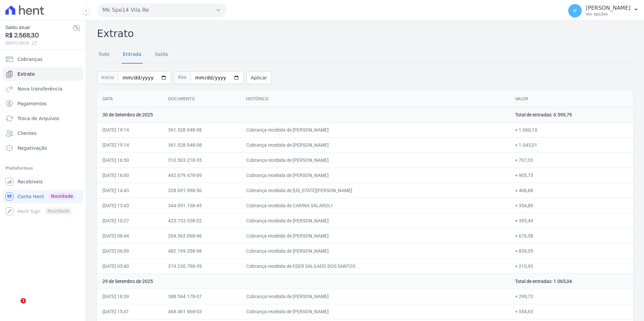 This screenshot has width=644, height=321. What do you see at coordinates (259, 78) in the screenshot?
I see `button: Aplicar` at bounding box center [259, 78].